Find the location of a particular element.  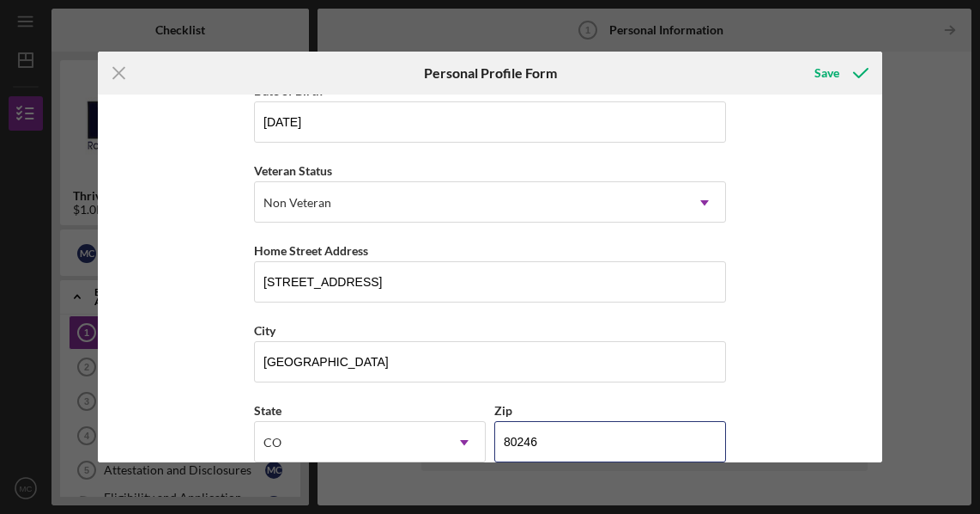

div: CO is located at coordinates (272, 443).